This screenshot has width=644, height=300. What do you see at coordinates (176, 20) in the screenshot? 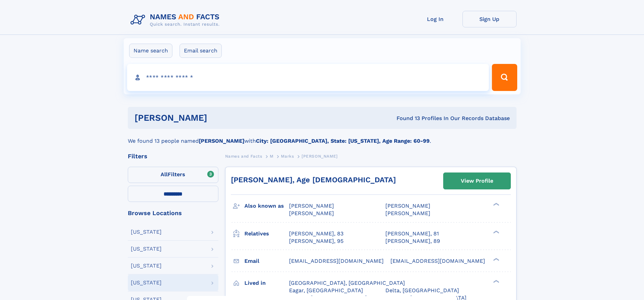
I see `img: Logo Names and Facts` at bounding box center [176, 20].